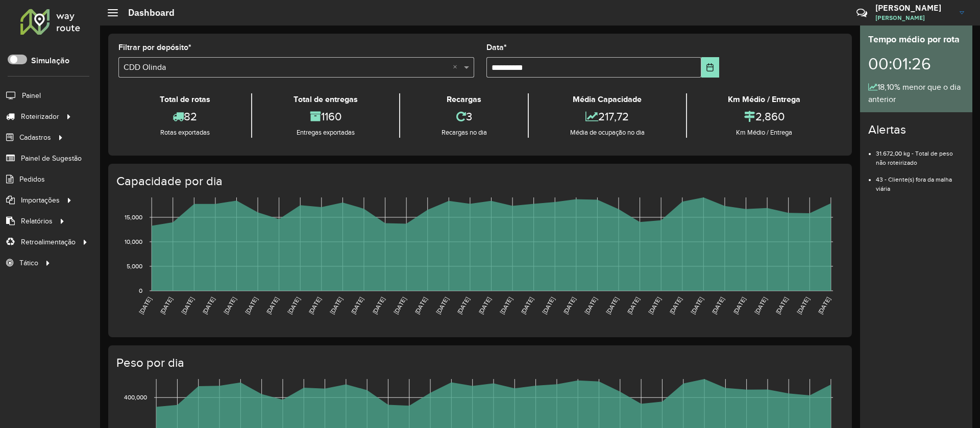 This screenshot has height=428, width=980. Describe the element at coordinates (51, 159) in the screenshot. I see `span: Painel de Sugestão` at that location.